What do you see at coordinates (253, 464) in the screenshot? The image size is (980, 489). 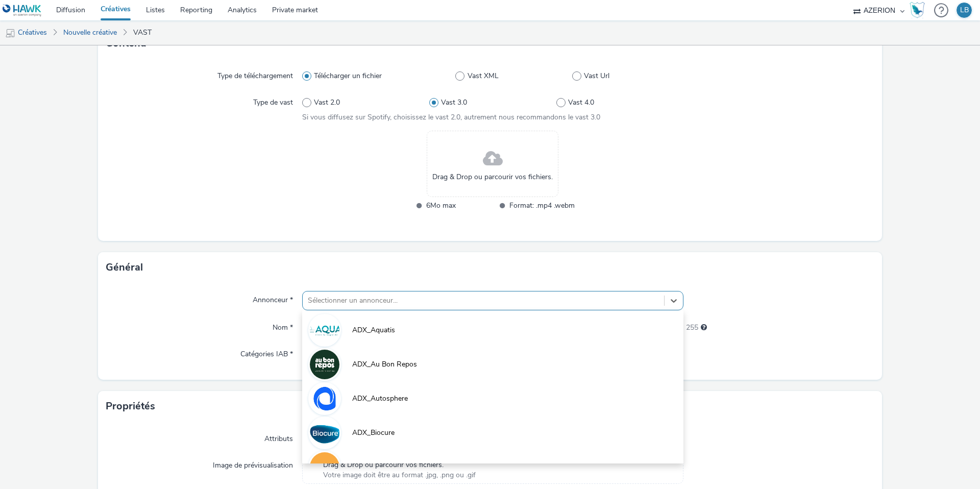 I see `label: Image de prévisualisation` at bounding box center [253, 464].